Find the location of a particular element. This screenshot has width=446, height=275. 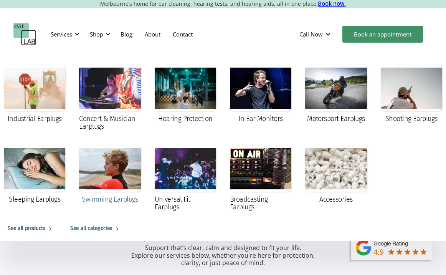

a: Book an appointment is located at coordinates (382, 34).